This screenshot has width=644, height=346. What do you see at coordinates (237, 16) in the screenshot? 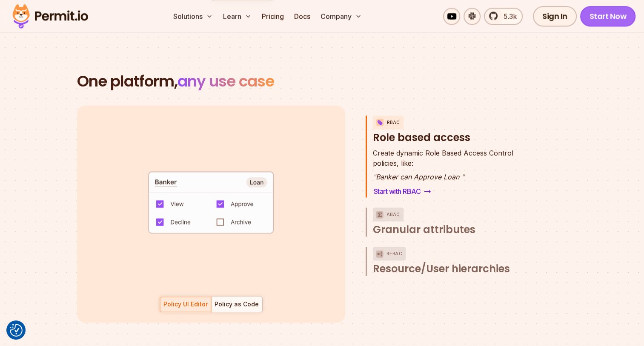
I see `button: Learn` at bounding box center [237, 16].